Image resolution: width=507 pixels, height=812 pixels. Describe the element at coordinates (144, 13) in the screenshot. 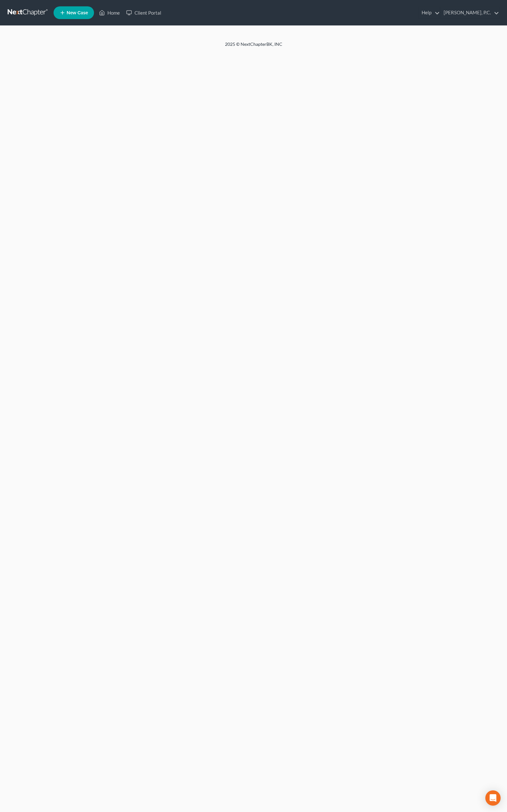

I see `a: Client Portal` at that location.